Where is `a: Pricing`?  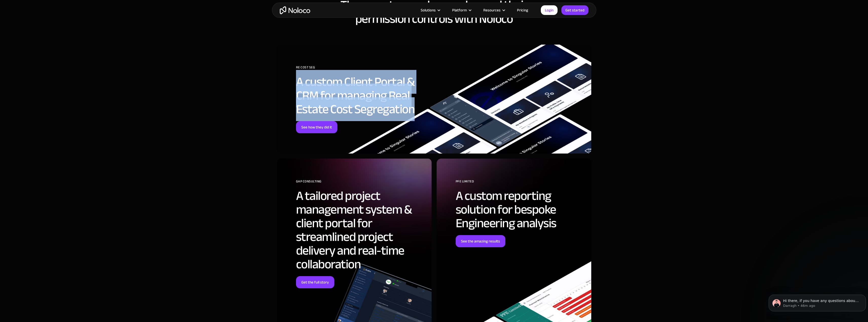 a: Pricing is located at coordinates (523, 10).